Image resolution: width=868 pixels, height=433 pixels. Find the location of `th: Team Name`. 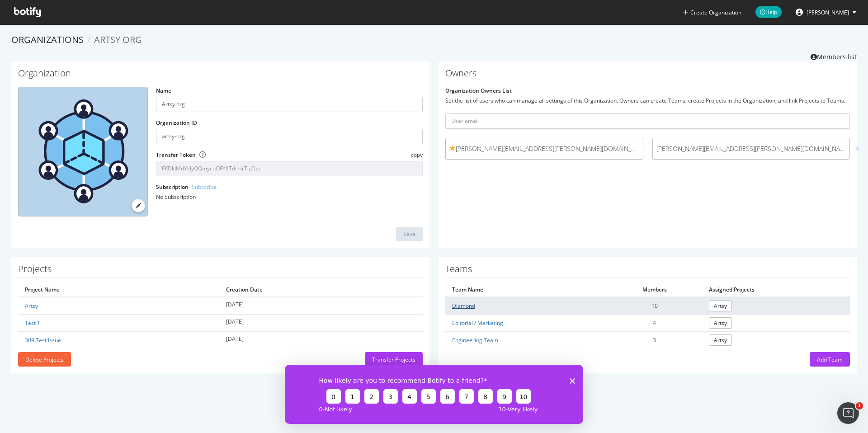

th: Team Name is located at coordinates (527, 290).